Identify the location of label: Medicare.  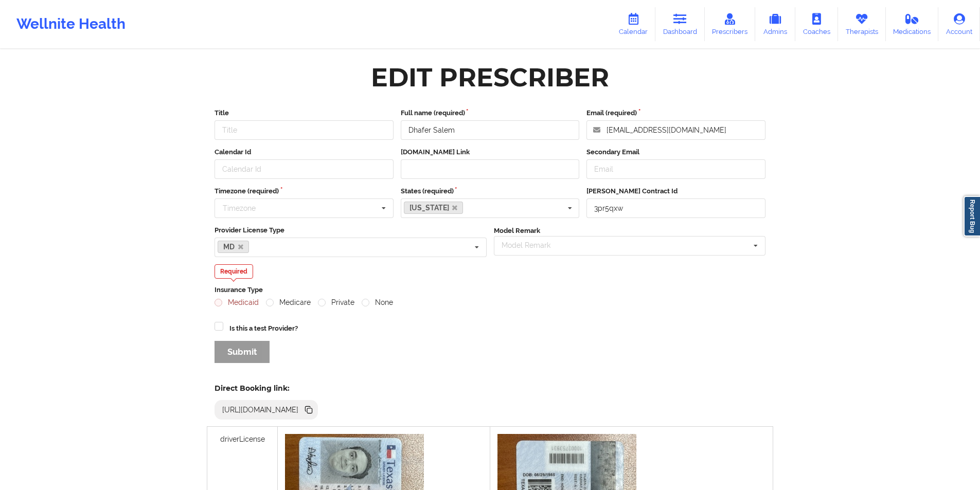
(288, 302).